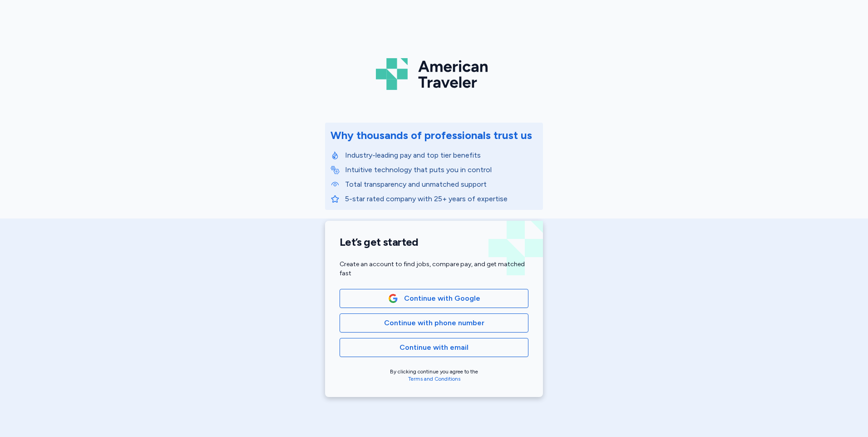 This screenshot has height=437, width=868. I want to click on button: Continue with email, so click(434, 347).